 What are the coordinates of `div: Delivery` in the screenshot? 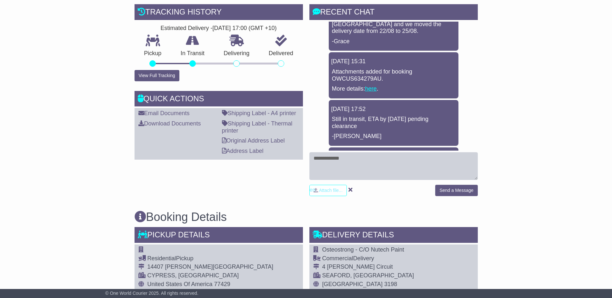 It's located at (372, 259).